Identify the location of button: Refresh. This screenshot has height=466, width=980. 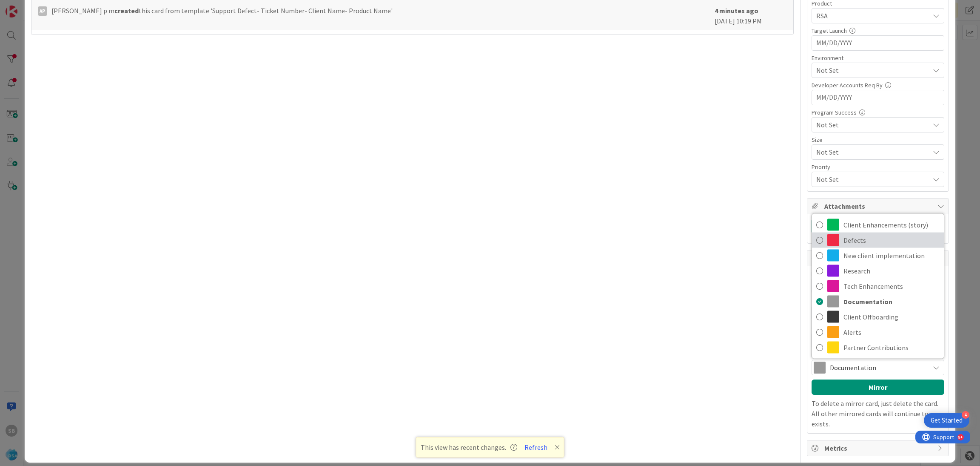
(536, 447).